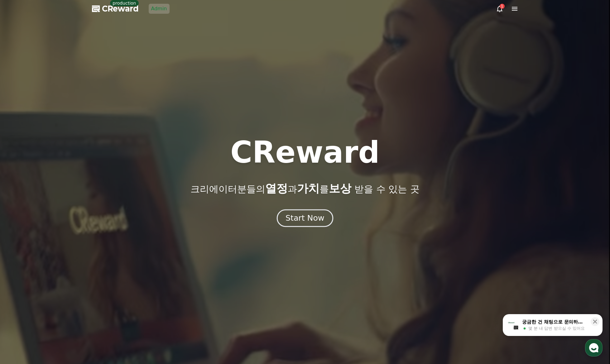  What do you see at coordinates (61, 206) in the screenshot?
I see `a: 대화` at bounding box center [61, 206].